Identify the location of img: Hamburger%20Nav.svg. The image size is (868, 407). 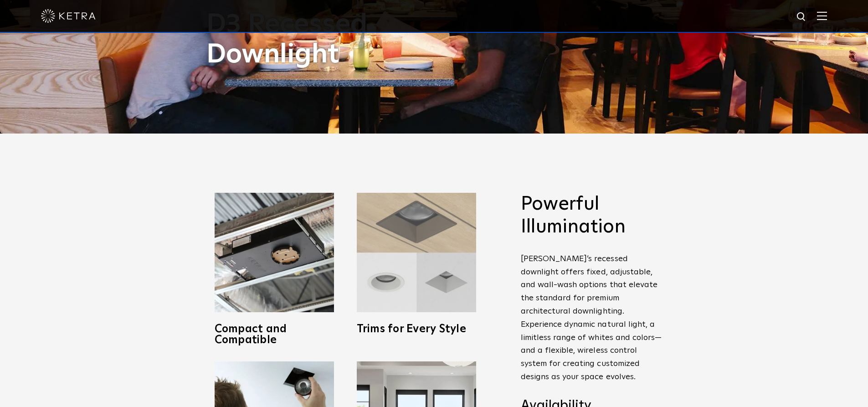
(822, 15).